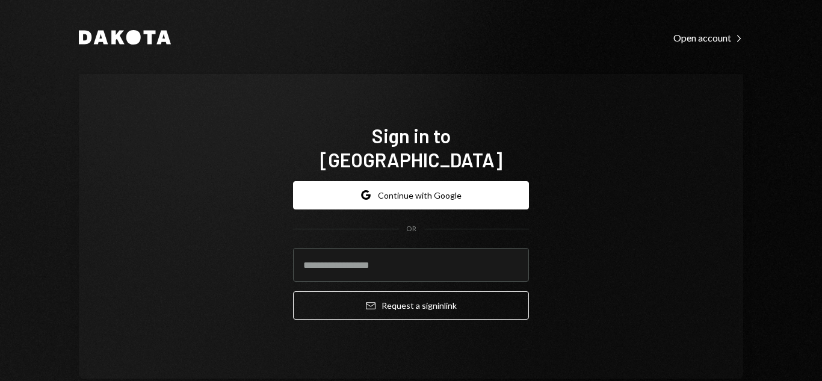 The image size is (822, 381). What do you see at coordinates (411, 229) in the screenshot?
I see `div: OR` at bounding box center [411, 229].